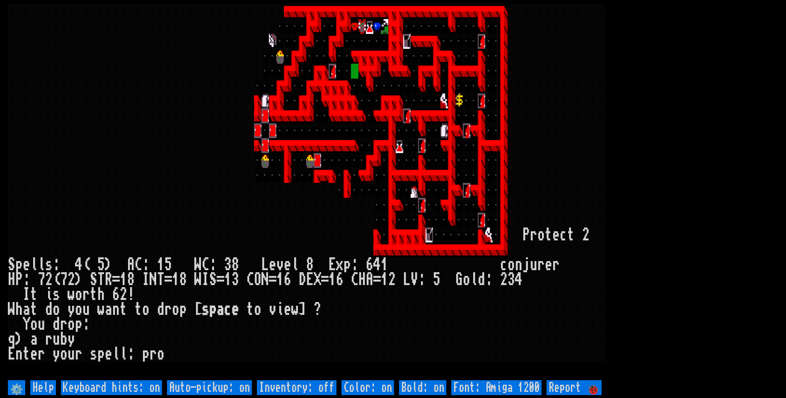 The height and width of the screenshot is (398, 786). Describe the element at coordinates (518, 280) in the screenshot. I see `div: 4` at that location.